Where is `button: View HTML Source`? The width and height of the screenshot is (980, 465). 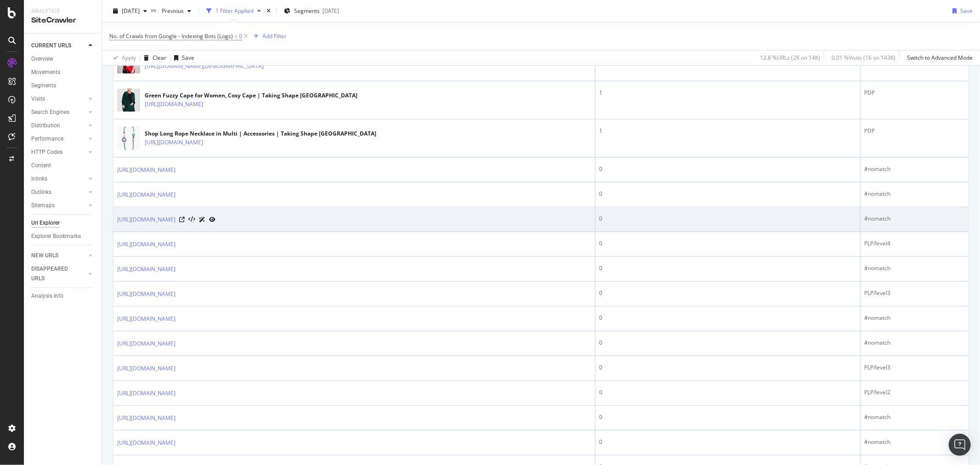
button: View HTML Source is located at coordinates (191, 220).